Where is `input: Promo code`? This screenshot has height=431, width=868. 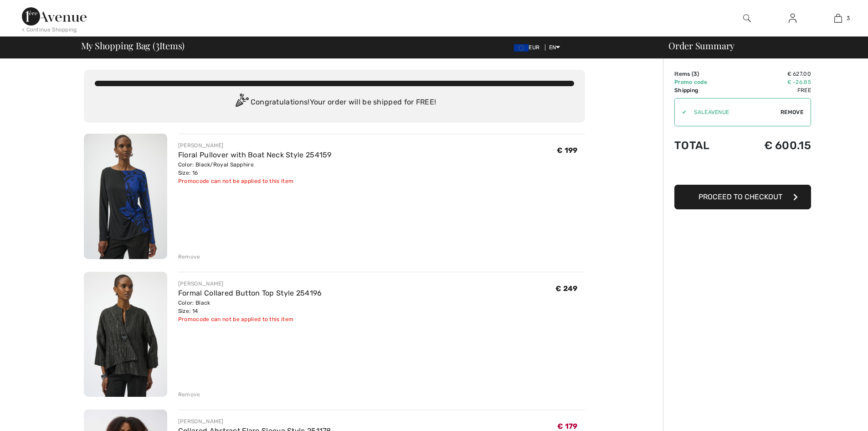 input: Promo code is located at coordinates (734, 112).